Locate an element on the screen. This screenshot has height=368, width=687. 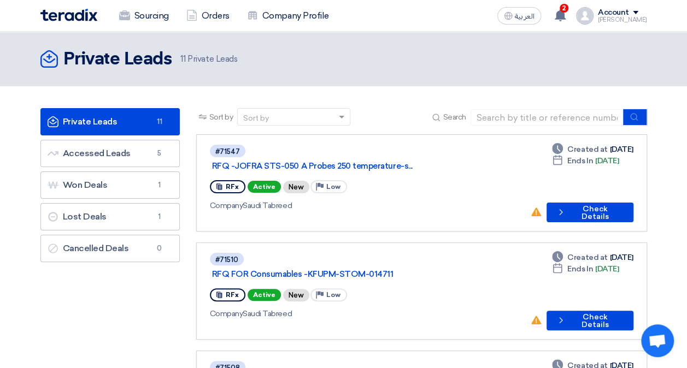
a: Cancelled Deals0 is located at coordinates (110, 249).